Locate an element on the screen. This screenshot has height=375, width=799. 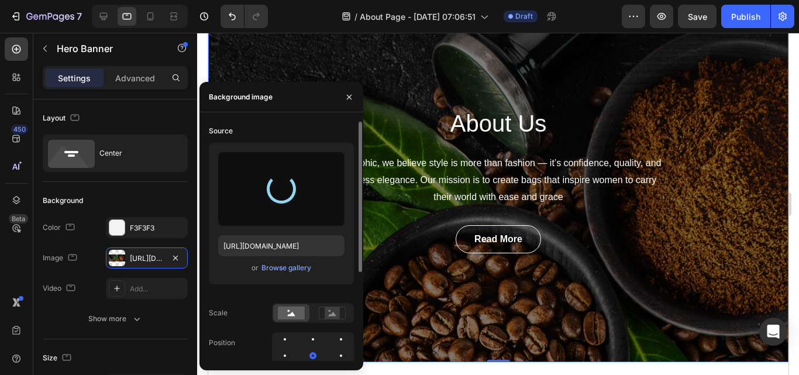
div: Undo/Redo is located at coordinates (244, 16).